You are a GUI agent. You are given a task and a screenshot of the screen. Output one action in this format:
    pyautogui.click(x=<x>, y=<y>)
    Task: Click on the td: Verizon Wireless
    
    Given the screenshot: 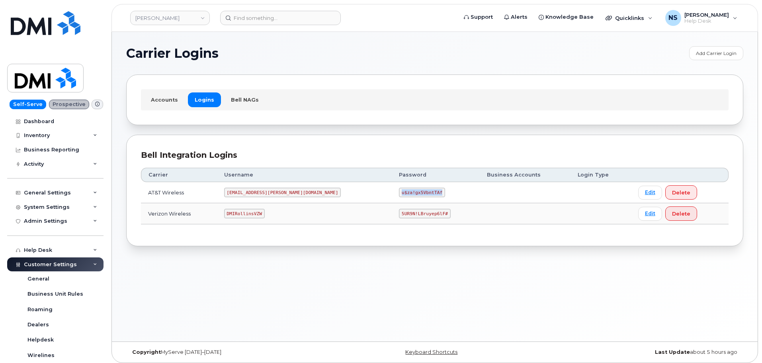 What is the action you would take?
    pyautogui.click(x=179, y=213)
    